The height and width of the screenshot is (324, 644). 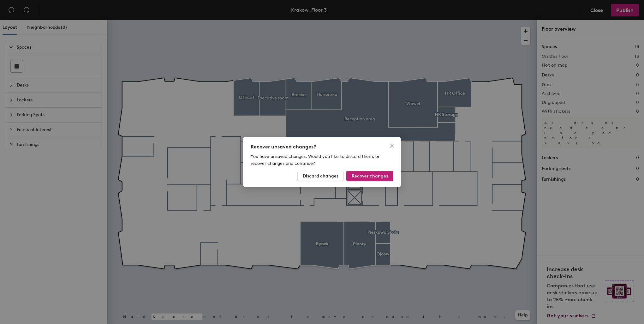 What do you see at coordinates (321, 176) in the screenshot?
I see `button: Discard changes` at bounding box center [321, 176].